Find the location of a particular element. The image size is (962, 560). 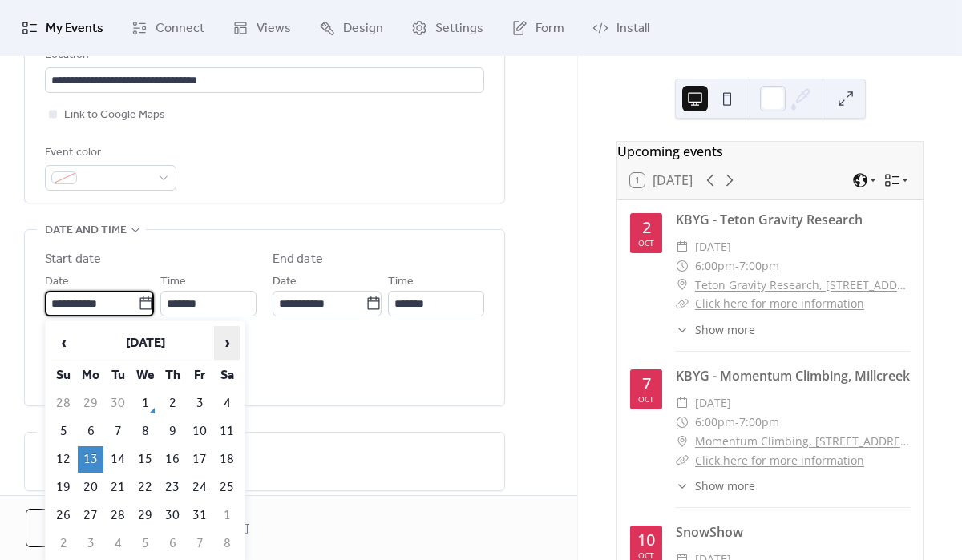

th: Th is located at coordinates (172, 375).